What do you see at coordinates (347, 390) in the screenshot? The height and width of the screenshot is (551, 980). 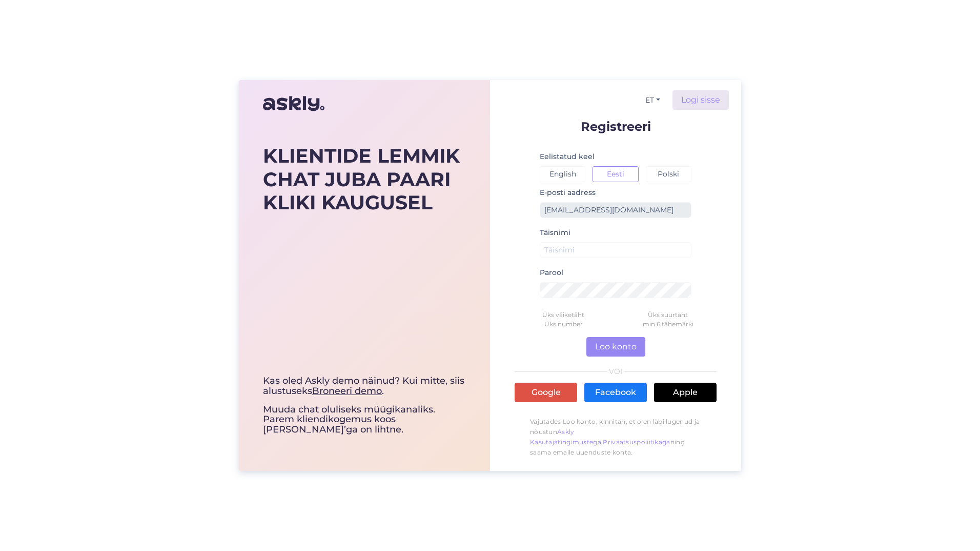 I see `a: Broneeri demo` at bounding box center [347, 390].